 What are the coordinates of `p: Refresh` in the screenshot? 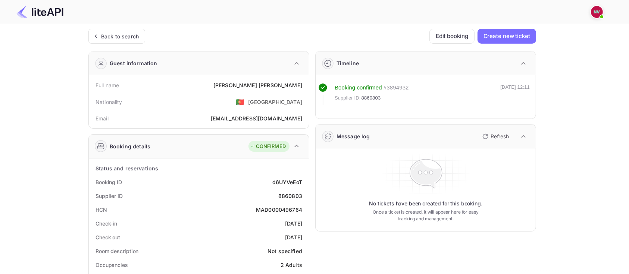 It's located at (500, 136).